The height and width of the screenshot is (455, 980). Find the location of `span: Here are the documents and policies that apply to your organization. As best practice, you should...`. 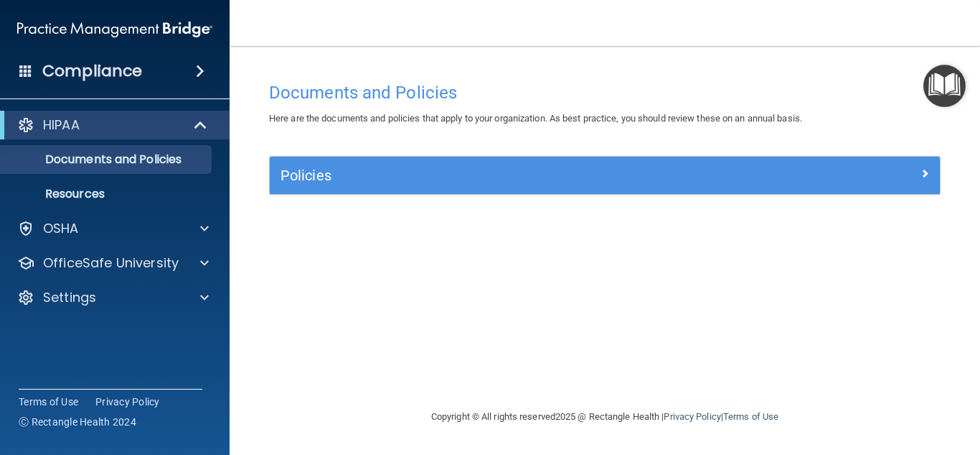

span: Here are the documents and policies that apply to your organization. As best practice, you should... is located at coordinates (536, 118).